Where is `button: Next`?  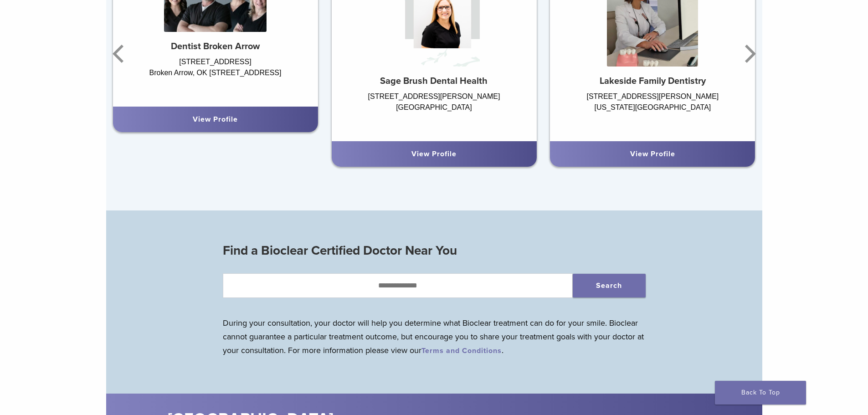
button: Next is located at coordinates (749, 53).